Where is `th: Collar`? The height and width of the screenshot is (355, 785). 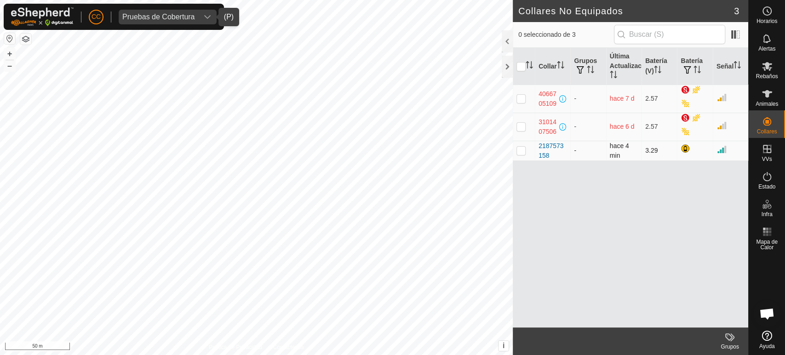
th: Collar is located at coordinates (552, 66).